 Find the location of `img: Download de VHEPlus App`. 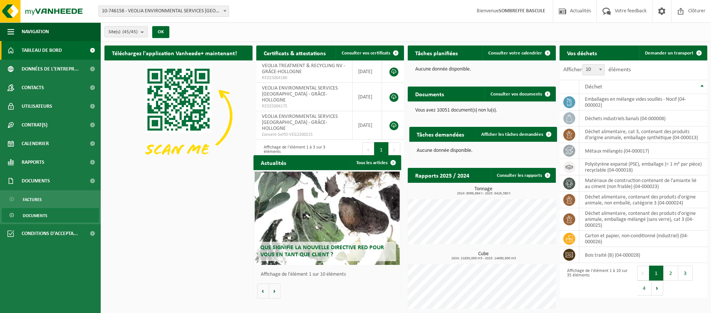

img: Download de VHEPlus App is located at coordinates (178, 116).